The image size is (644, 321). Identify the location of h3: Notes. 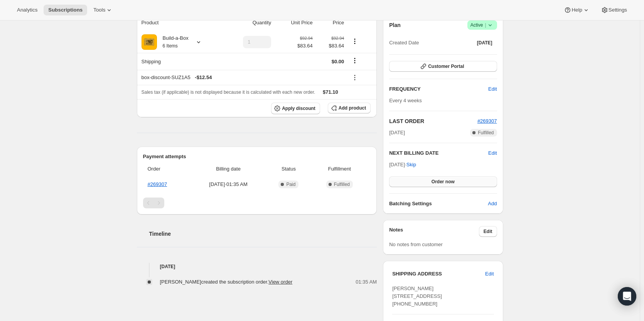
(433, 232).